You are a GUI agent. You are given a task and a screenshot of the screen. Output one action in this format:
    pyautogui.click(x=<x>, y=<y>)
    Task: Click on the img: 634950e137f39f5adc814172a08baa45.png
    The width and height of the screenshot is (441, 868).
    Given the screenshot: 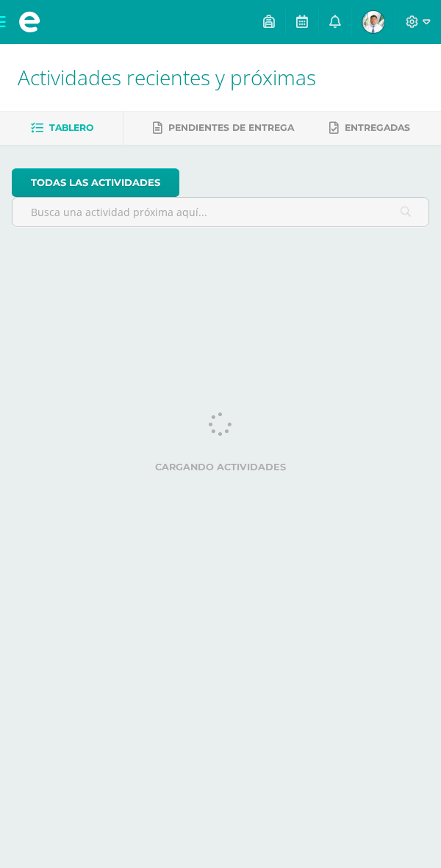 What is the action you would take?
    pyautogui.click(x=373, y=22)
    